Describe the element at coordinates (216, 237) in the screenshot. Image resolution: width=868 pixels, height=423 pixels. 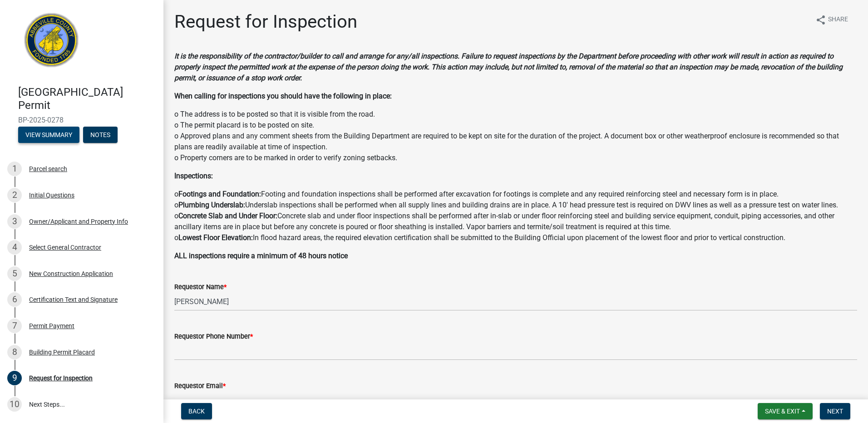
I see `strong: Lowest Floor Elevation:` at that location.